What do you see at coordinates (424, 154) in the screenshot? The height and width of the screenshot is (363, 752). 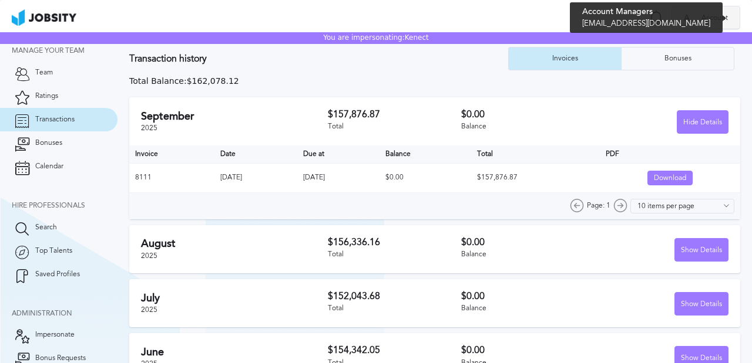 I see `th: Balance` at bounding box center [424, 154].